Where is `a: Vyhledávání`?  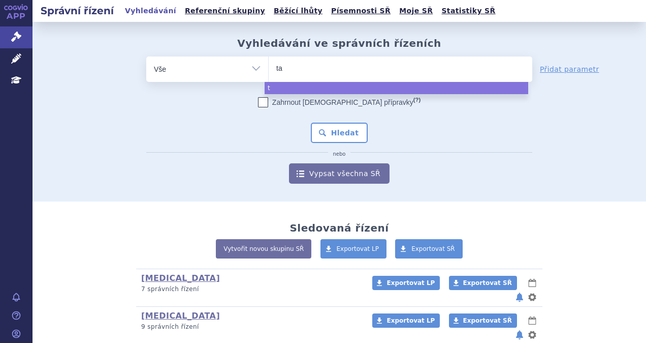 a: Vyhledávání is located at coordinates (150, 11).